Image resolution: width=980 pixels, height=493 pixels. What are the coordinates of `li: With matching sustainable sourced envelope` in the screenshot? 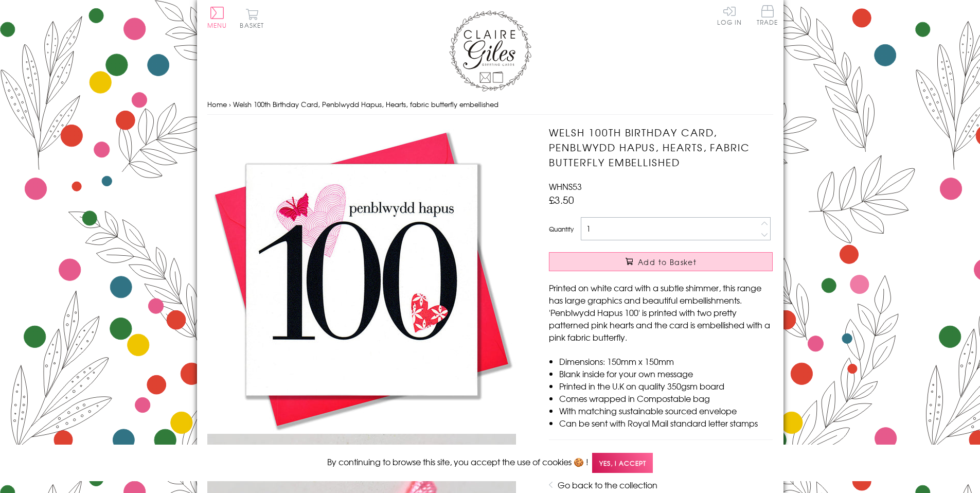 It's located at (666, 410).